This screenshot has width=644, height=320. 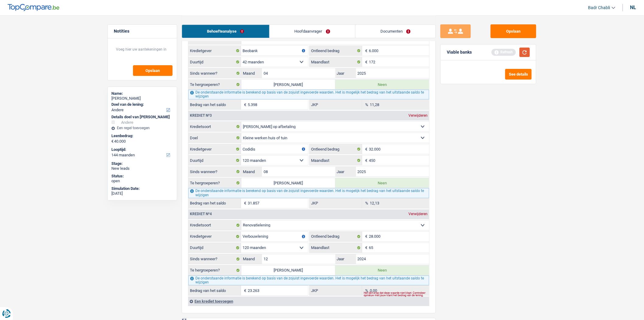 What do you see at coordinates (201, 214) in the screenshot?
I see `div: Krediet nº4` at bounding box center [201, 214].